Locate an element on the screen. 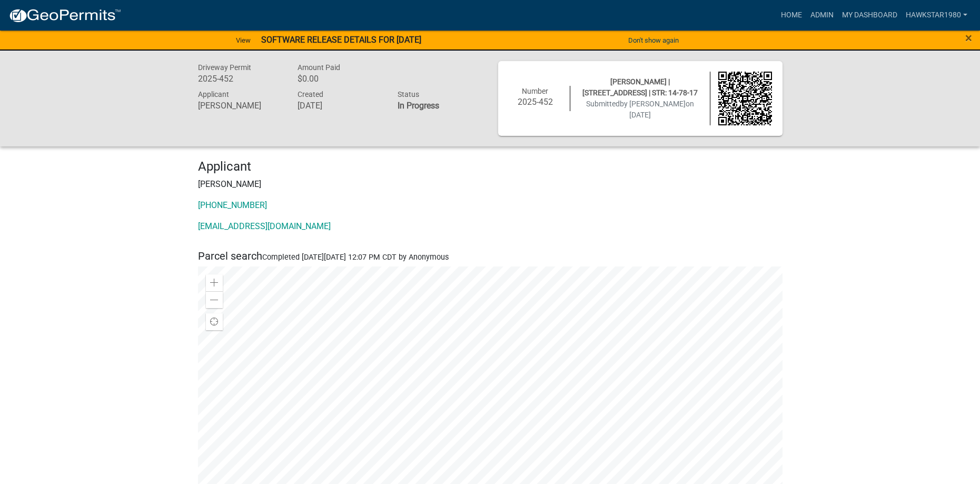  span: Amount Paid is located at coordinates (318, 67).